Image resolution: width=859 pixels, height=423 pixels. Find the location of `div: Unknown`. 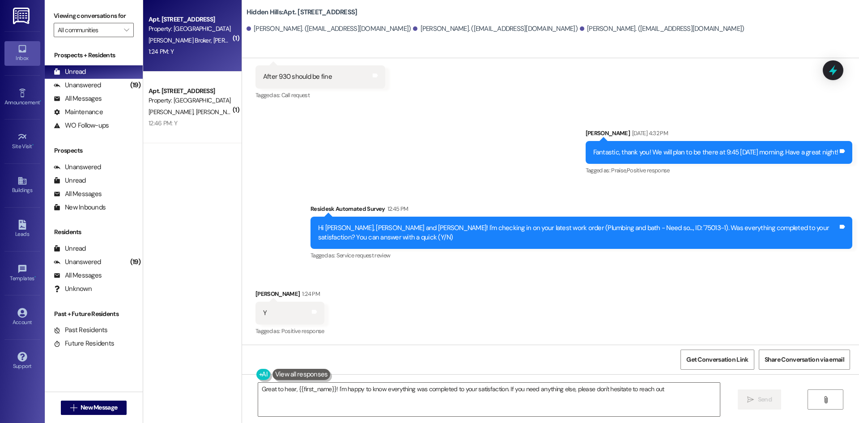

div: Unknown is located at coordinates (72, 288).